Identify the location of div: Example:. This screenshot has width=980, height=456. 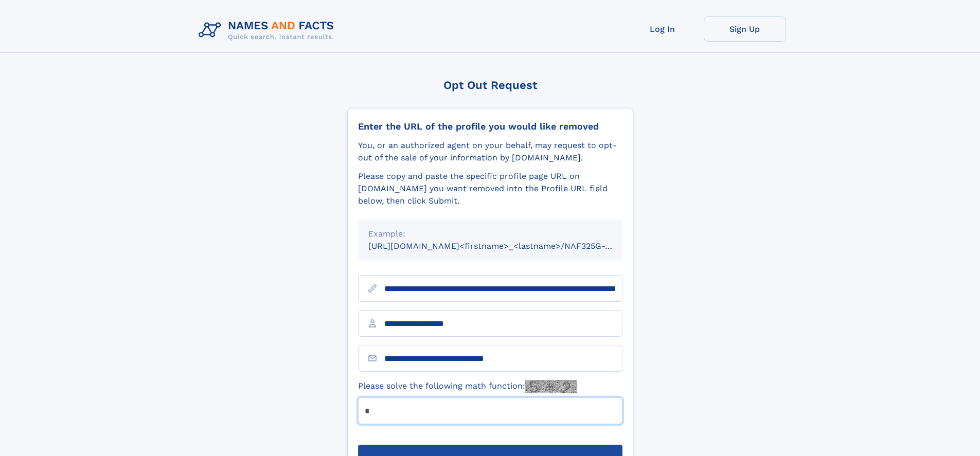
(490, 234).